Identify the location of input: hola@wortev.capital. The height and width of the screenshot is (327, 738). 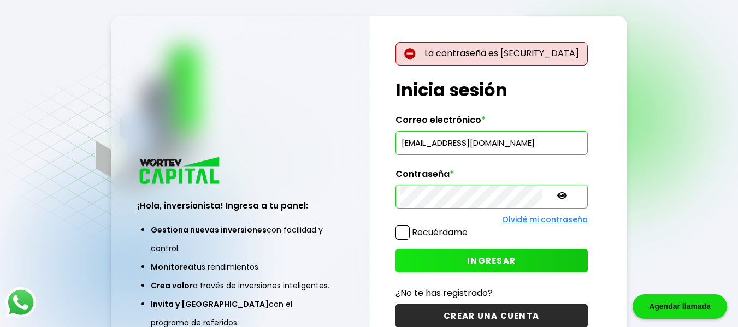
(491, 143).